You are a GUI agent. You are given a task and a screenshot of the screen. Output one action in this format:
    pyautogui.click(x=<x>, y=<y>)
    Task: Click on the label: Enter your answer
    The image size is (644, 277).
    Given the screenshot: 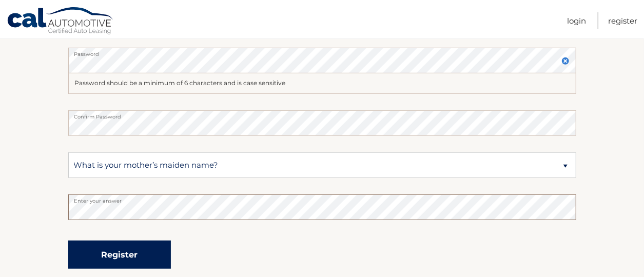 What is the action you would take?
    pyautogui.click(x=322, y=198)
    